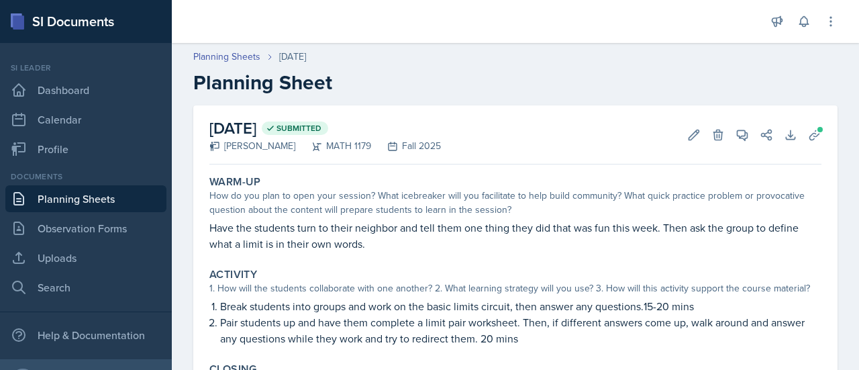  What do you see at coordinates (515, 288) in the screenshot?
I see `div: 1. How will the students collaborate with one another? 2. What learning strategy will you use? 3....` at bounding box center [515, 288].